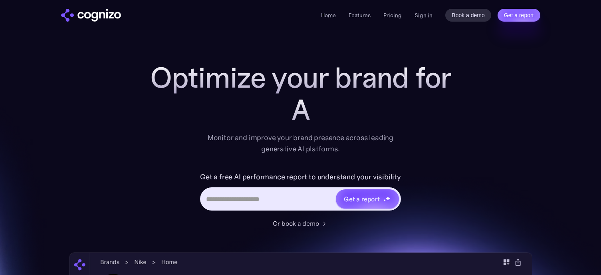 Image resolution: width=601 pixels, height=275 pixels. I want to click on a: home, so click(91, 15).